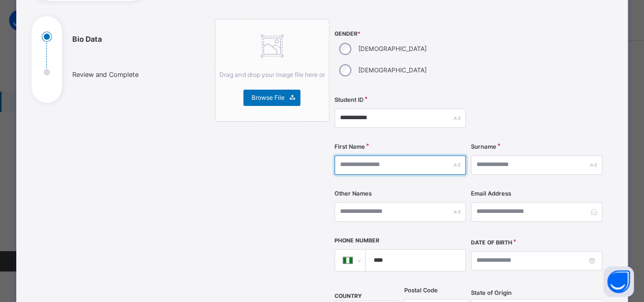 The height and width of the screenshot is (302, 644). Describe the element at coordinates (272, 74) in the screenshot. I see `span: Drag and drop your image file here or` at that location.